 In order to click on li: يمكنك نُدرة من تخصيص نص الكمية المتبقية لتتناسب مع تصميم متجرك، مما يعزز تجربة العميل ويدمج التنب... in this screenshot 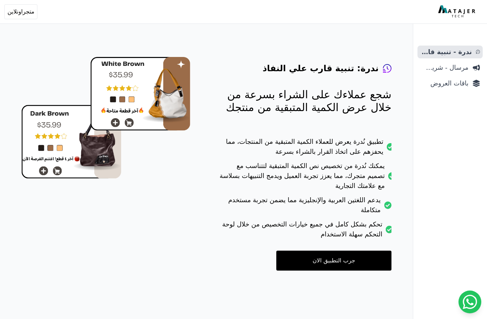, I will do `click(305, 178)`.